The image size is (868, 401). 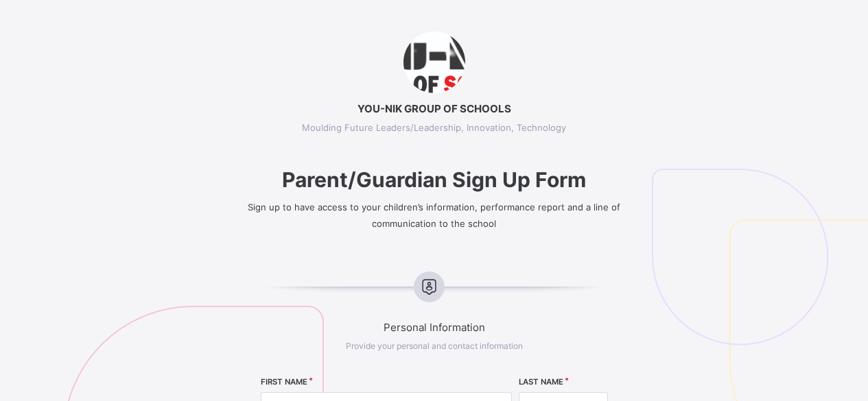 I want to click on span: Moulding Future Leaders/Leadership, Innovation, Technology, so click(x=434, y=128).